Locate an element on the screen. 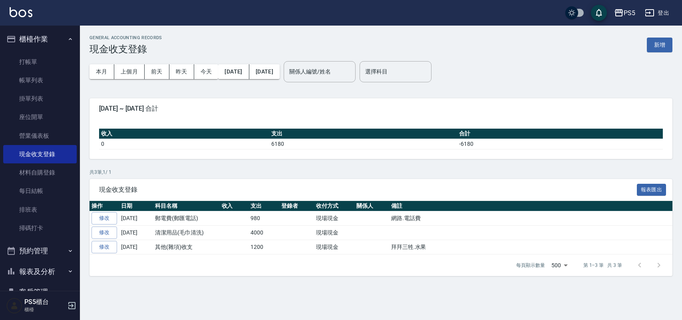  button: 前天 is located at coordinates (157, 71).